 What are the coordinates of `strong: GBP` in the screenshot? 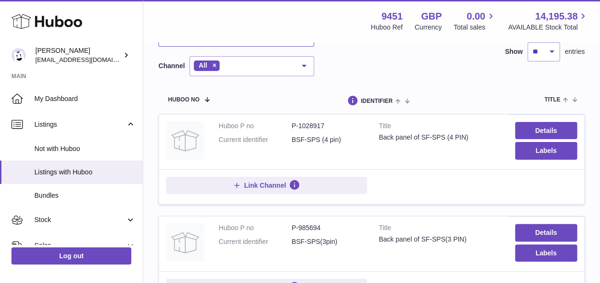 It's located at (431, 16).